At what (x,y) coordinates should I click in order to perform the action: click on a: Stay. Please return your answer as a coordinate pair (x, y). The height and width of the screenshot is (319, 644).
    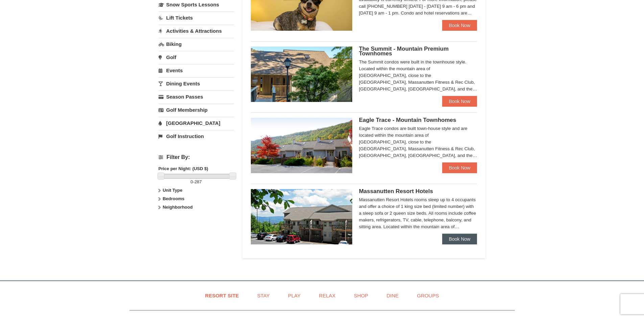
    Looking at the image, I should click on (264, 296).